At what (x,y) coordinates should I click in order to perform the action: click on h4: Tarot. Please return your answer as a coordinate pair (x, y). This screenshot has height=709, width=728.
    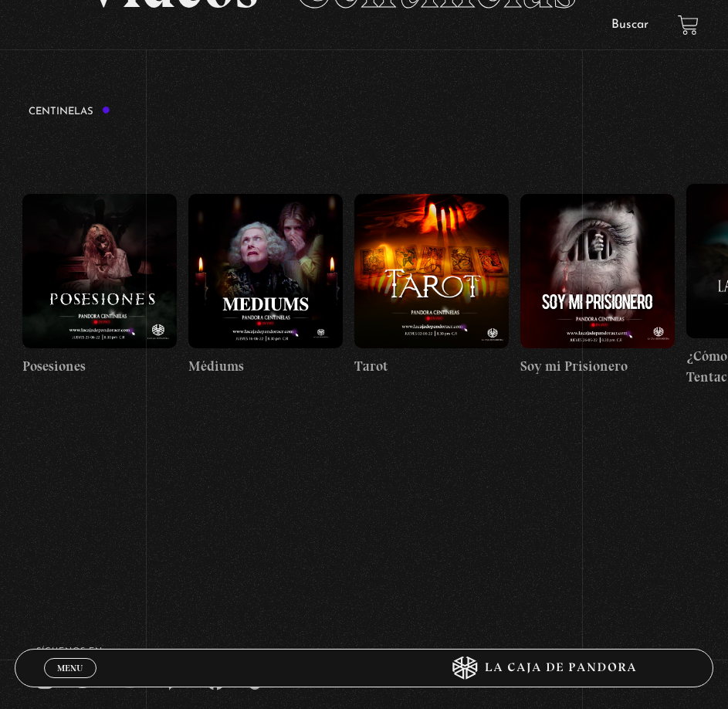
    Looking at the image, I should click on (432, 366).